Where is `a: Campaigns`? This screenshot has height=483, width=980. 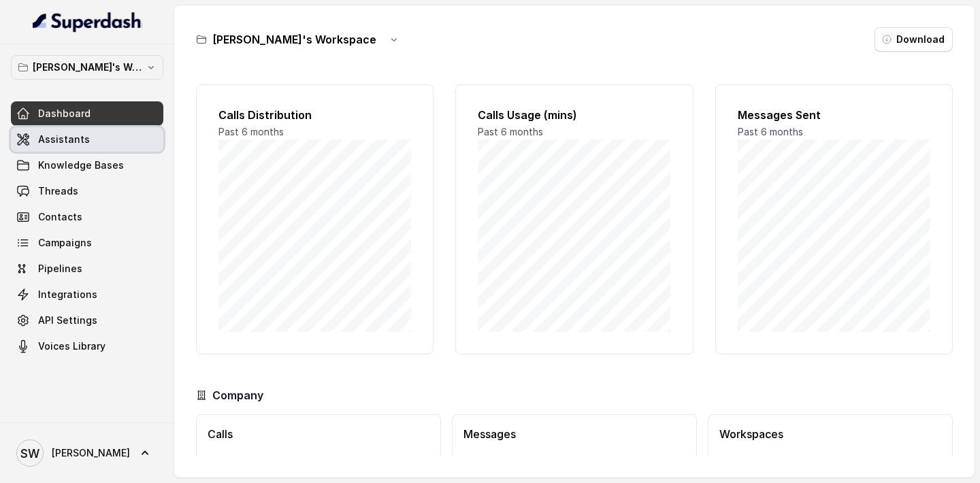
a: Campaigns is located at coordinates (87, 243).